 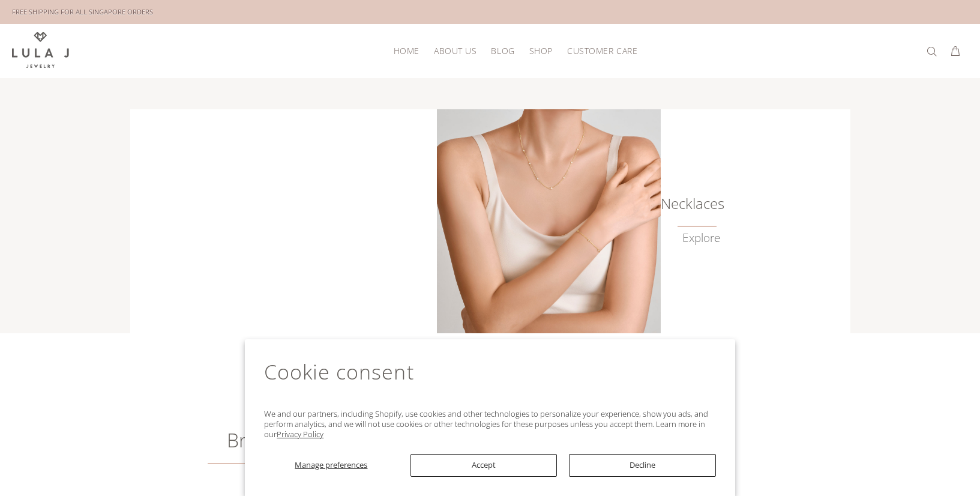 I want to click on a: About Us, so click(x=455, y=50).